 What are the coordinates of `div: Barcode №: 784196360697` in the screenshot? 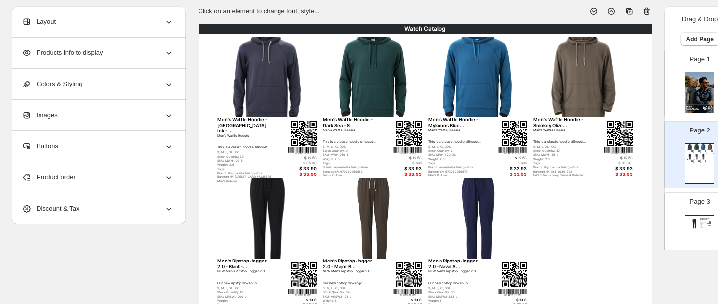 It's located at (703, 227).